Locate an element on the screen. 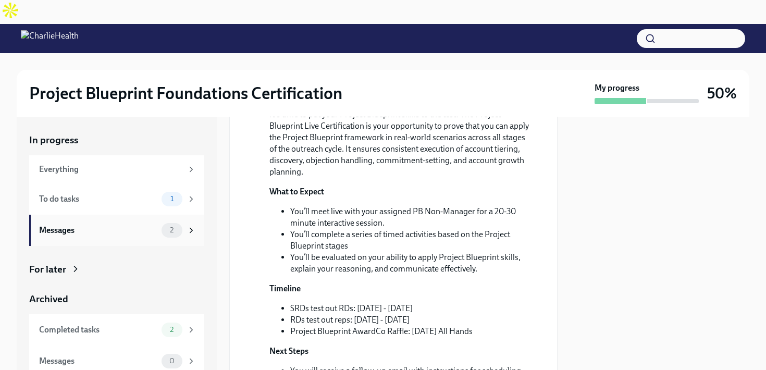 This screenshot has height=370, width=766. strong: Timeline is located at coordinates (285, 288).